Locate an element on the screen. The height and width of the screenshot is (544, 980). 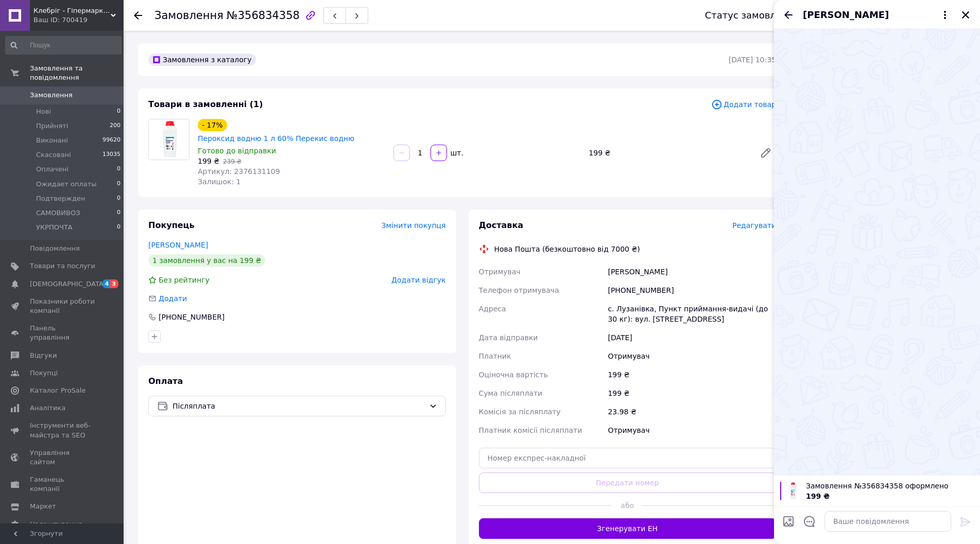
a: Редагувати is located at coordinates (766, 153).